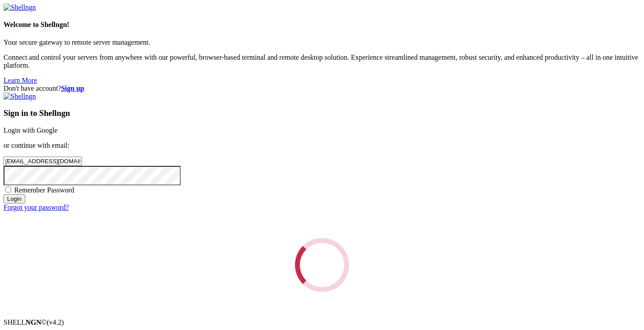 The height and width of the screenshot is (330, 644). What do you see at coordinates (14, 199) in the screenshot?
I see `input: Login` at bounding box center [14, 199].